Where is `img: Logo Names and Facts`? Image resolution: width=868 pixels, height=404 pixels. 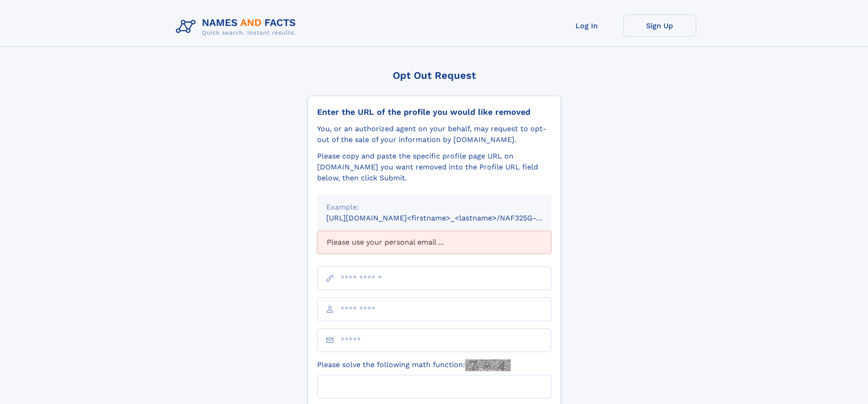 img: Logo Names and Facts is located at coordinates (238, 27).